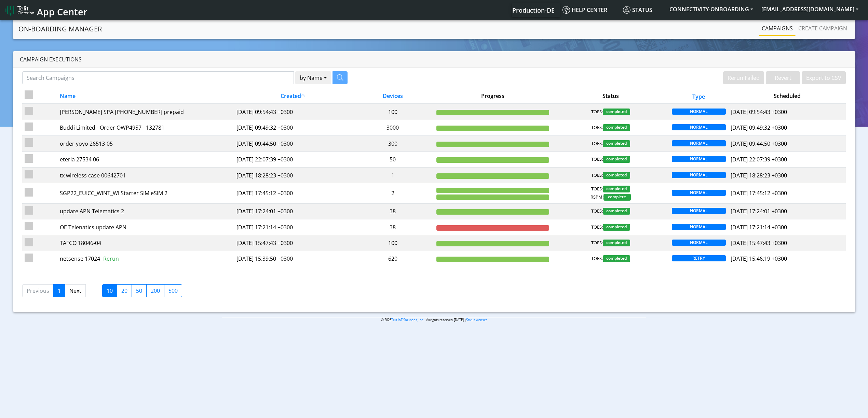 This screenshot has width=868, height=418. What do you see at coordinates (146, 128) in the screenshot?
I see `div: Buddi Limited - Order OWP4957 - 132781` at bounding box center [146, 128].